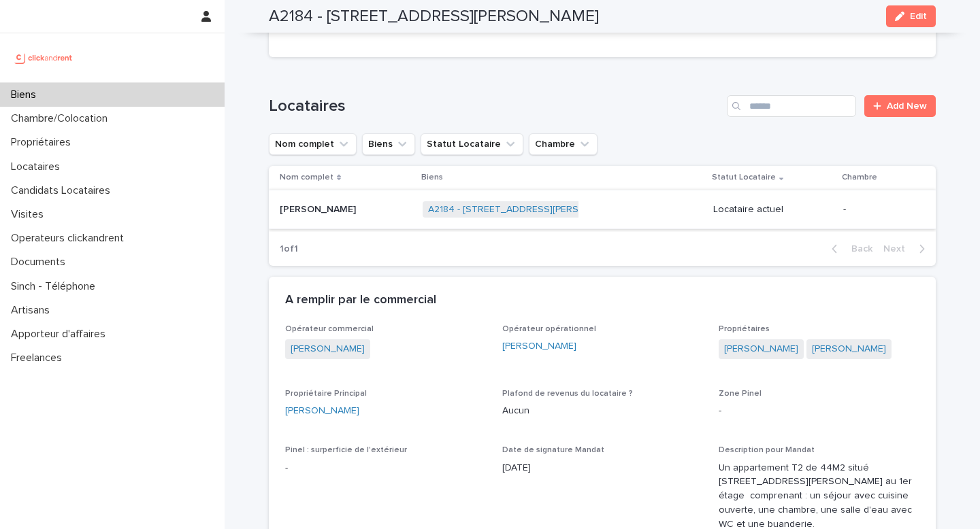  Describe the element at coordinates (907, 249) in the screenshot. I see `button: Next` at that location.